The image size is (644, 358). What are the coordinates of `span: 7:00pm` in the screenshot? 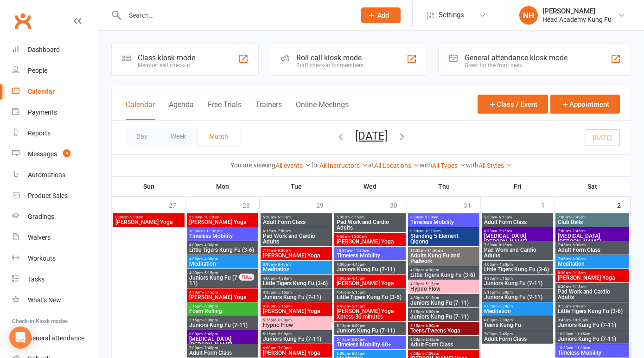 It's located at (517, 333).